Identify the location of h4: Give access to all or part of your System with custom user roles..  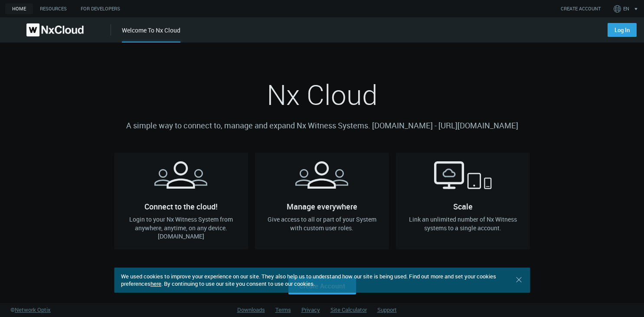
(322, 223).